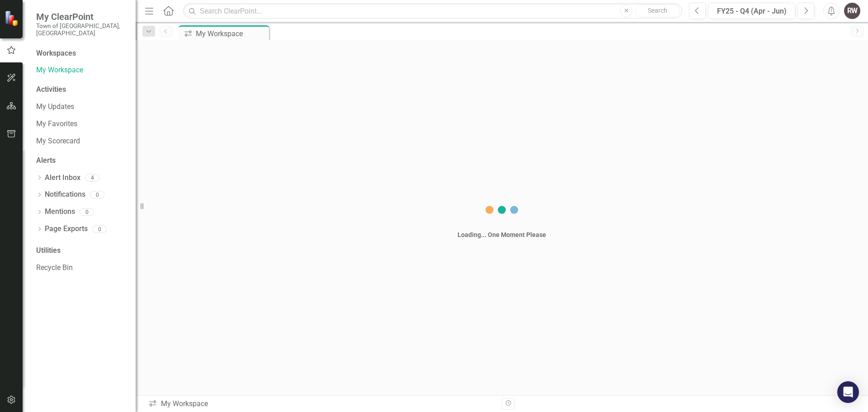  I want to click on div: RW, so click(852, 11).